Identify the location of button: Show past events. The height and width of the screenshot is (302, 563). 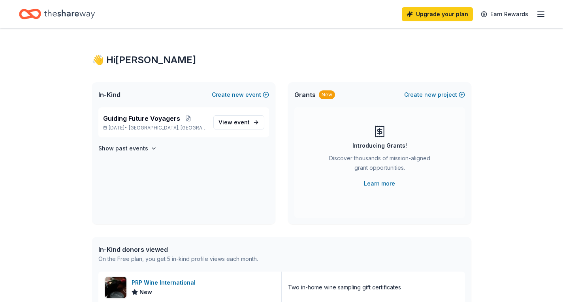
(128, 148).